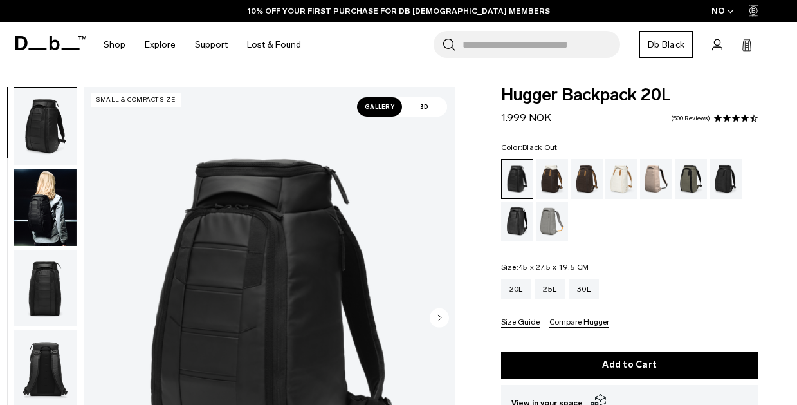 The height and width of the screenshot is (405, 797). I want to click on a: Forest Green, so click(691, 179).